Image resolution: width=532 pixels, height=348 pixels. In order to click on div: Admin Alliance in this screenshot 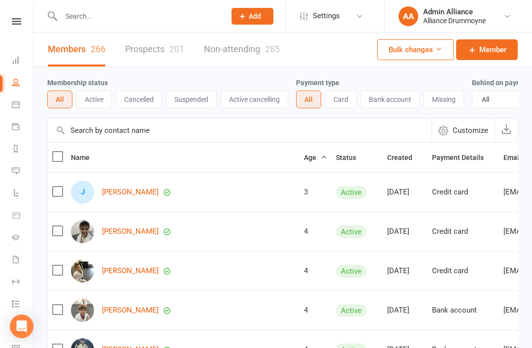, I will do `click(454, 12)`.